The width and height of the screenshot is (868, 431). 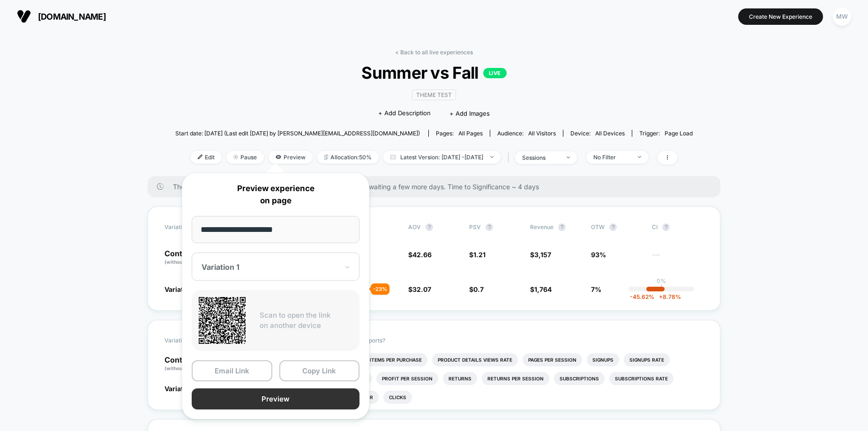 I want to click on li: Profit Per Session, so click(x=408, y=378).